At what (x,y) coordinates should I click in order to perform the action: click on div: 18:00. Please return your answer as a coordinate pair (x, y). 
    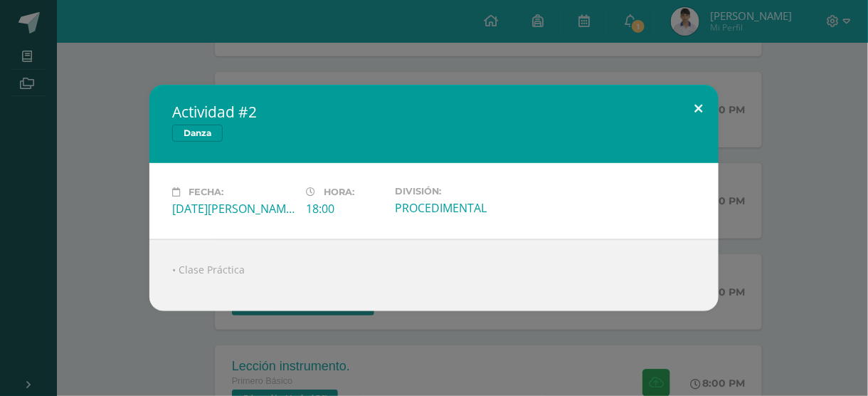
    Looking at the image, I should click on (345, 208).